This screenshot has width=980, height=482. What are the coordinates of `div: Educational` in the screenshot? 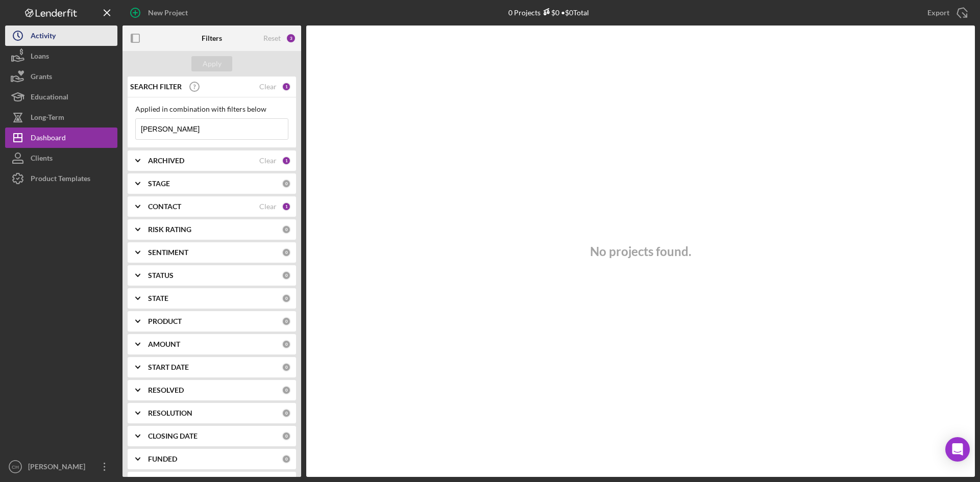 It's located at (49, 98).